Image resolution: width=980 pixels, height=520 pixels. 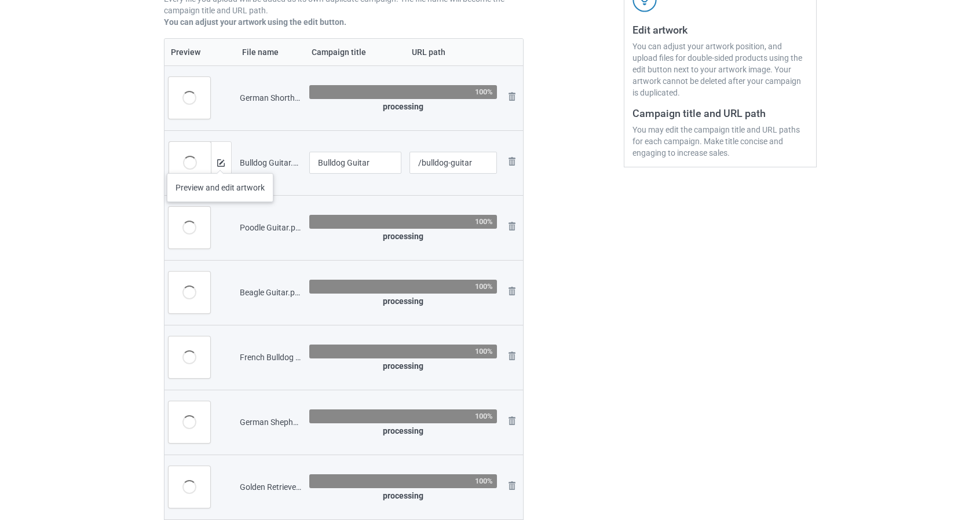 What do you see at coordinates (720, 29) in the screenshot?
I see `h3: Edit artwork` at bounding box center [720, 29].